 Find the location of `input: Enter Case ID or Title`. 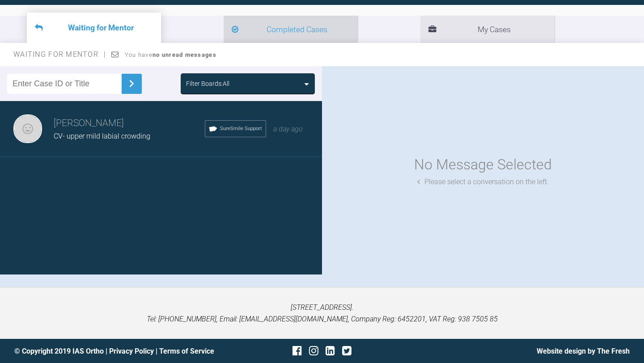

input: Enter Case ID or Title is located at coordinates (64, 83).